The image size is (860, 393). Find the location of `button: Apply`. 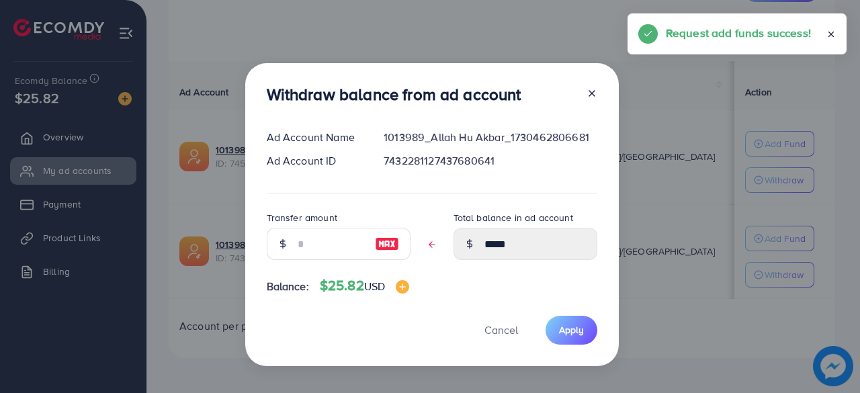

button: Apply is located at coordinates (571, 330).